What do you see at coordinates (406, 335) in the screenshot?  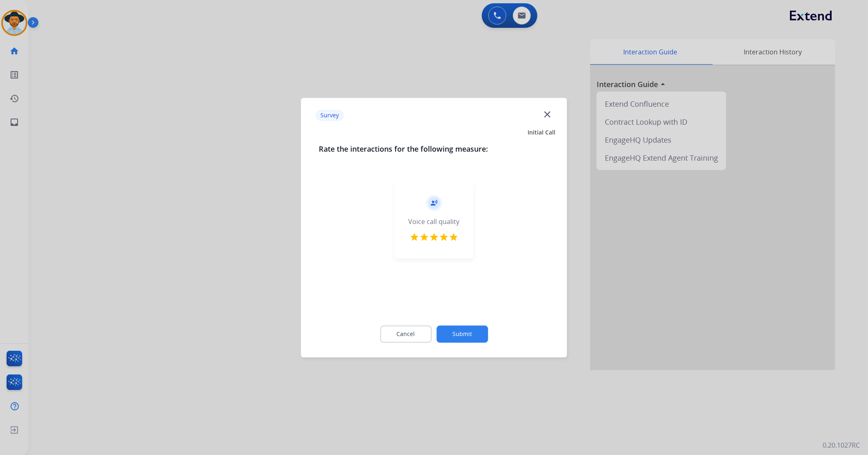 I see `button: Cancel` at bounding box center [406, 335].